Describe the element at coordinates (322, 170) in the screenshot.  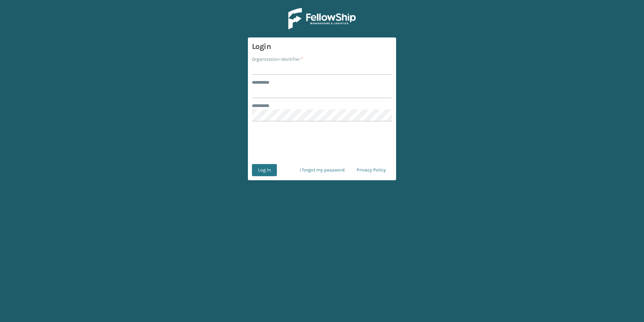
I see `a: I forgot my password` at that location.